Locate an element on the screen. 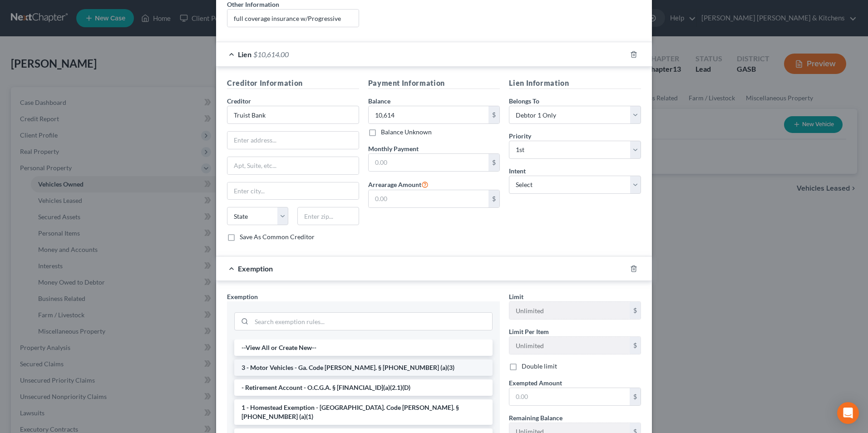 Image resolution: width=868 pixels, height=433 pixels. label: Remaining Balance is located at coordinates (536, 418).